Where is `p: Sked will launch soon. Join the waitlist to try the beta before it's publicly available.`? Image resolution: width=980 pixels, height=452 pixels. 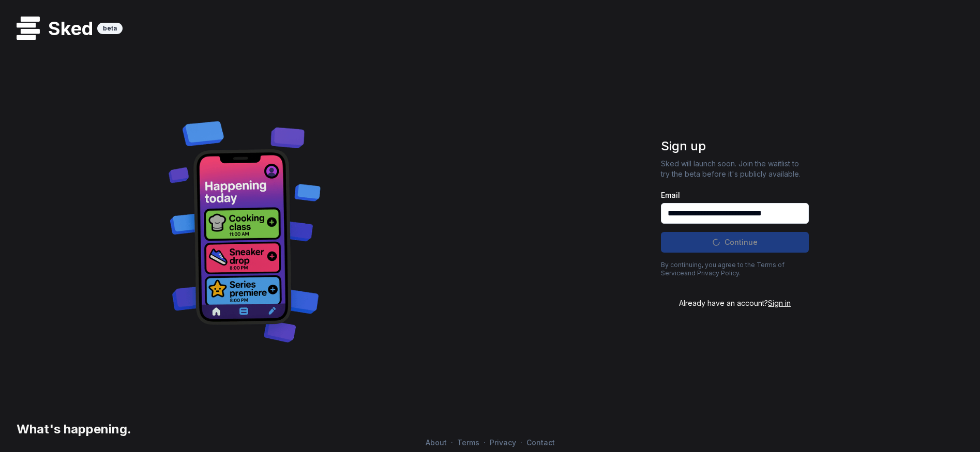
p: Sked will launch soon. Join the waitlist to try the beta before it's publicly available. is located at coordinates (735, 169).